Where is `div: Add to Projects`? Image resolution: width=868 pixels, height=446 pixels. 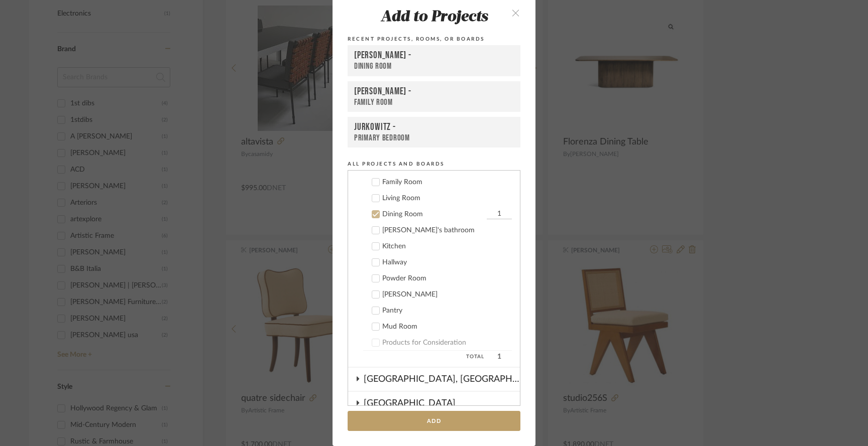 div: Add to Projects is located at coordinates (434, 18).